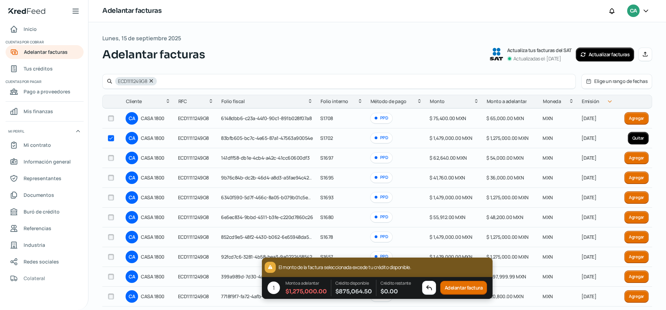 This screenshot has height=310, width=666. I want to click on span: $ 55,912.00 MXN, so click(447, 217).